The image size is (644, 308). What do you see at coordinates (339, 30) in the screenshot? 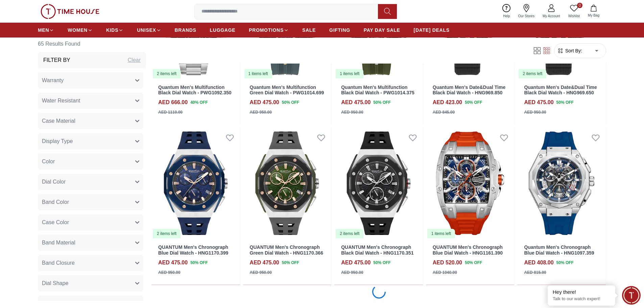
I see `a: GIFTING` at bounding box center [339, 30].